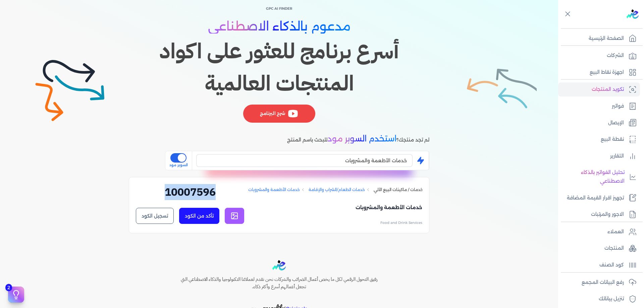  What do you see at coordinates (617, 157) in the screenshot?
I see `p: التقارير` at bounding box center [617, 157].